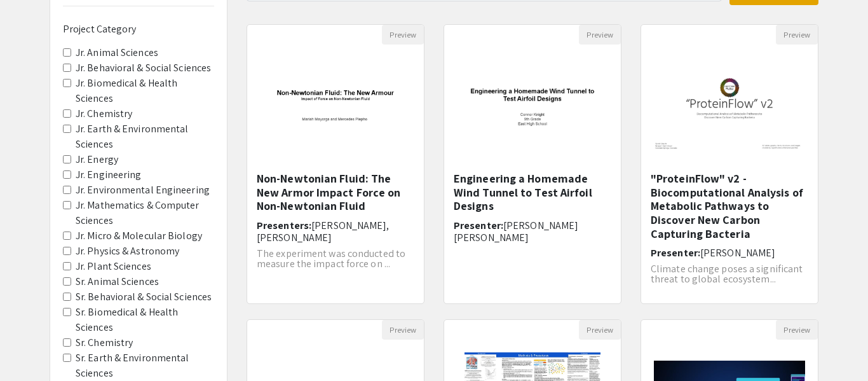  Describe the element at coordinates (96, 160) in the screenshot. I see `label: Jr. Energy` at that location.